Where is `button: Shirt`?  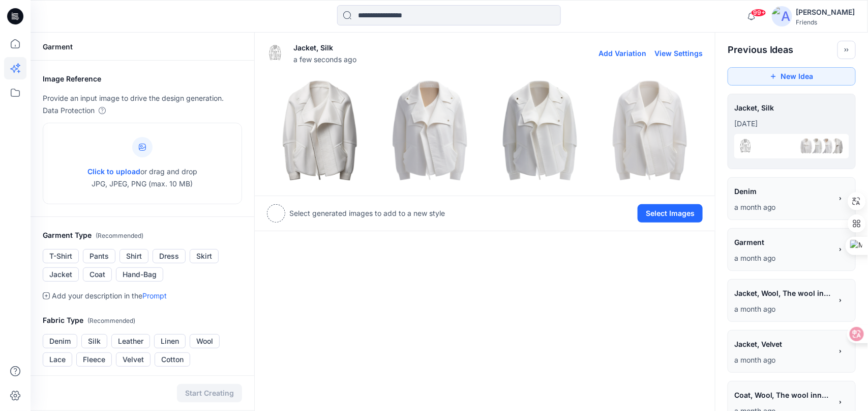 button: Shirt is located at coordinates (134, 256).